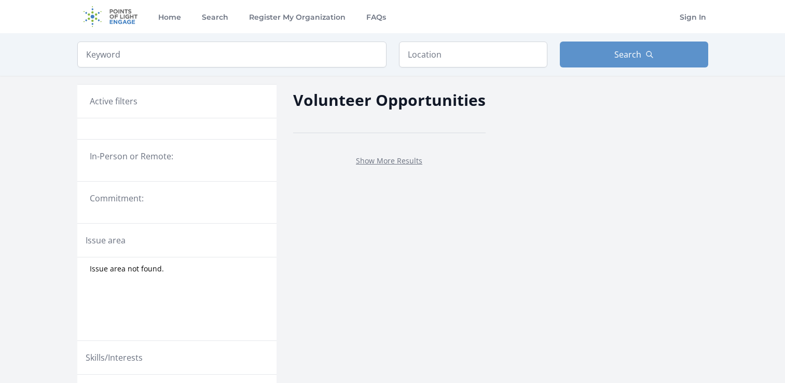 The height and width of the screenshot is (383, 785). What do you see at coordinates (473, 54) in the screenshot?
I see `input: Location` at bounding box center [473, 54].